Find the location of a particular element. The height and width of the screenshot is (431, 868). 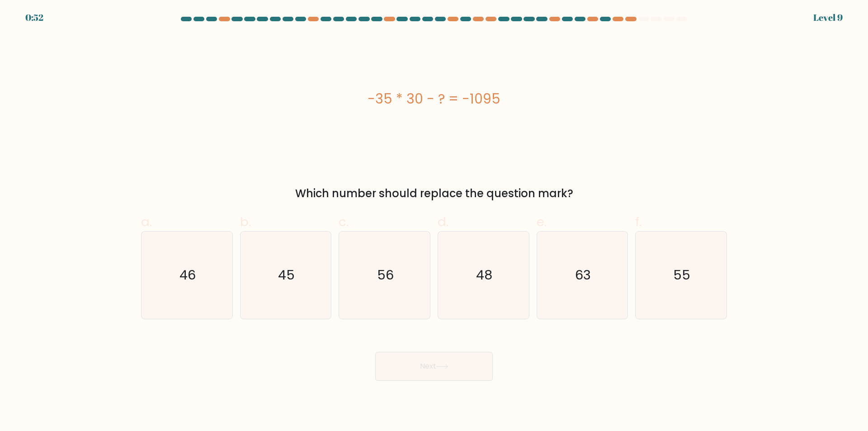

text: 63 is located at coordinates (582, 275).